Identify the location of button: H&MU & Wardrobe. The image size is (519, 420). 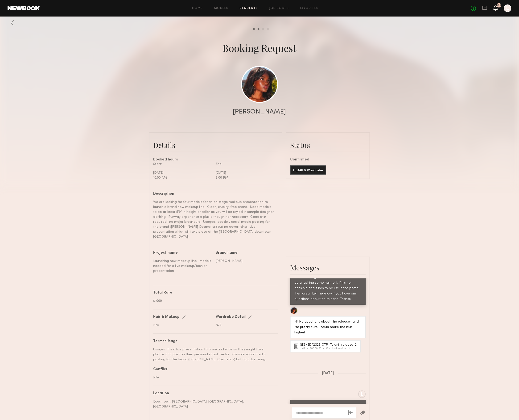
(308, 170).